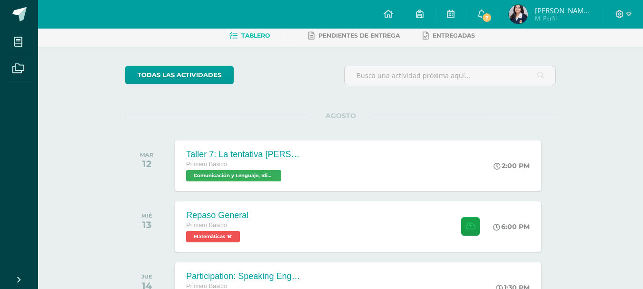 This screenshot has width=643, height=289. I want to click on span: Pendientes de entrega, so click(359, 35).